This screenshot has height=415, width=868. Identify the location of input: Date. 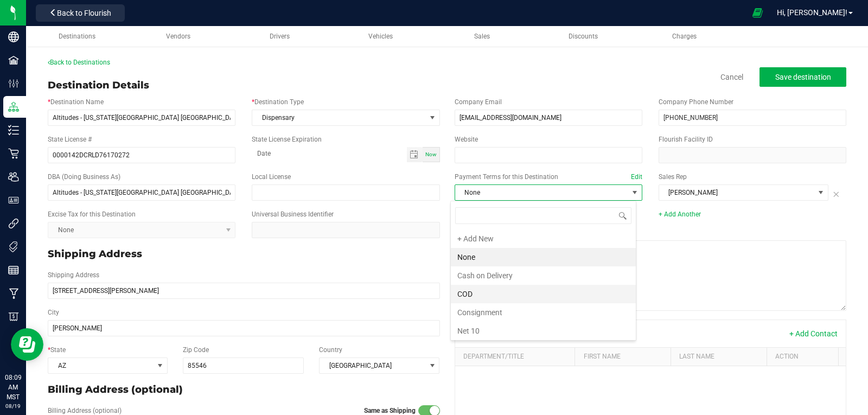
(329, 153).